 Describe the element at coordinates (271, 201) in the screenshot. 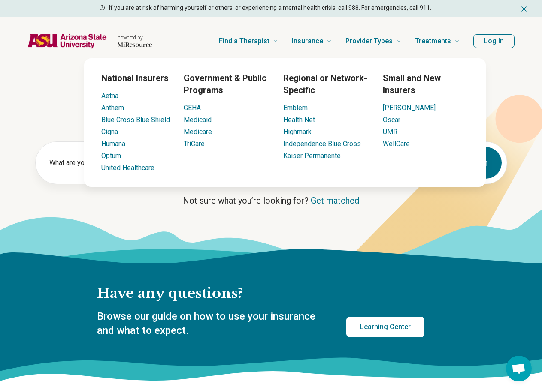

I see `p: Not sure what you’re looking for?` at that location.